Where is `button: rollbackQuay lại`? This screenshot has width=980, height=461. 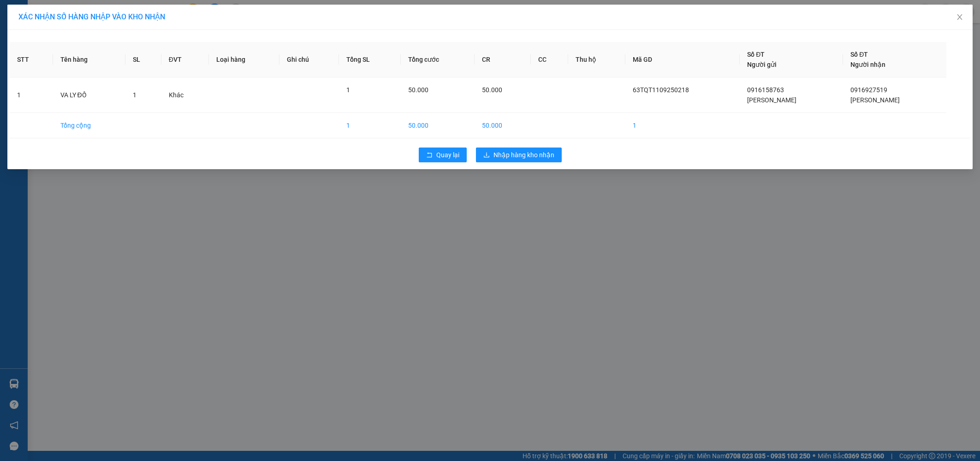
button: rollbackQuay lại is located at coordinates (443, 155).